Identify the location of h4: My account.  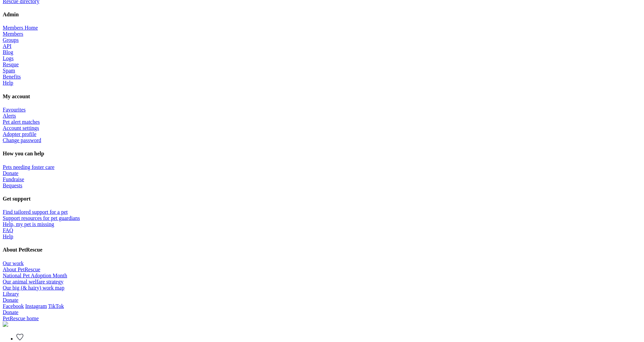
(322, 97).